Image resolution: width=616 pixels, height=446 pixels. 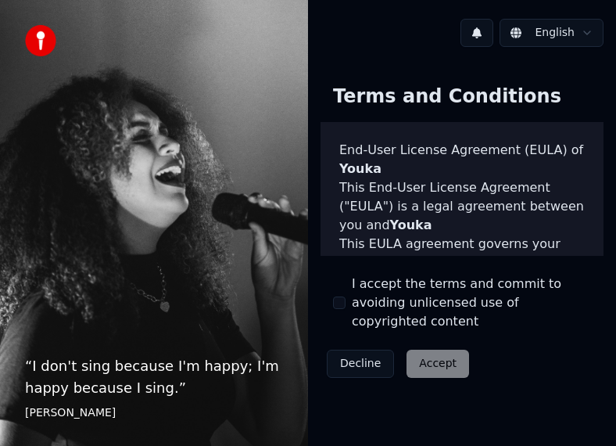 I want to click on p: This End-User License Agreement ("EULA") is a legal agreement between you and, so click(x=462, y=206).